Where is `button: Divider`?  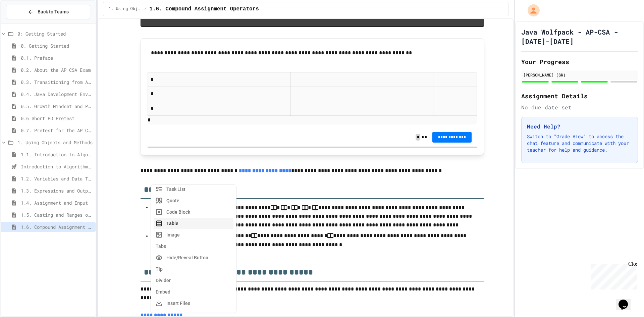 button: Divider is located at coordinates (193, 280).